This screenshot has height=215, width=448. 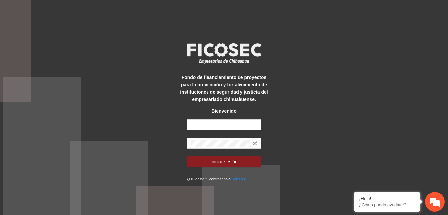 What do you see at coordinates (387, 204) in the screenshot?
I see `p: ¿Cómo puedo ayudarte?` at bounding box center [387, 204].